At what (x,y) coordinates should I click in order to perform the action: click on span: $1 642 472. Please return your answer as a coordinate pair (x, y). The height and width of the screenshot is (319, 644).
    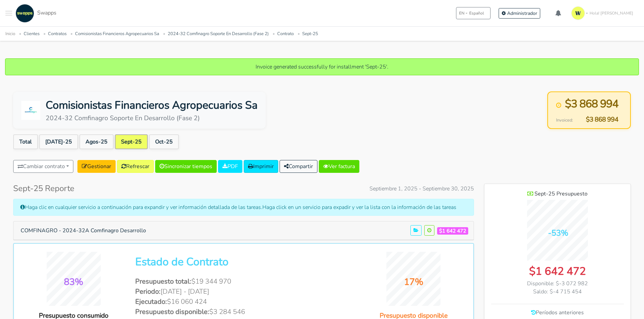
    Looking at the image, I should click on (453, 231).